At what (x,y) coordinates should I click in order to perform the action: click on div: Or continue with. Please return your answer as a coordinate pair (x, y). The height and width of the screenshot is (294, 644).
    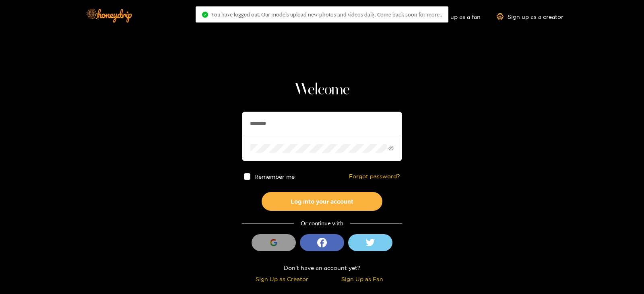
    Looking at the image, I should click on (322, 223).